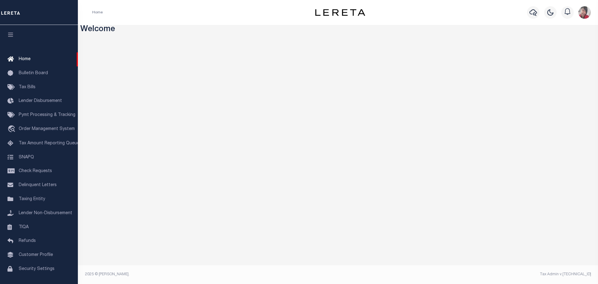  What do you see at coordinates (45, 213) in the screenshot?
I see `span: Lender Non-Disbursement` at bounding box center [45, 213].